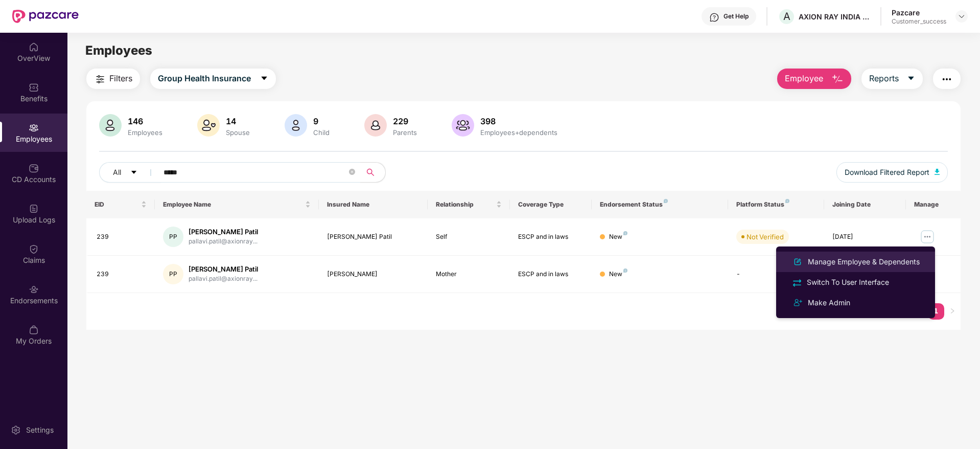 The image size is (980, 449). Describe the element at coordinates (173, 274) in the screenshot. I see `div: PP` at that location.